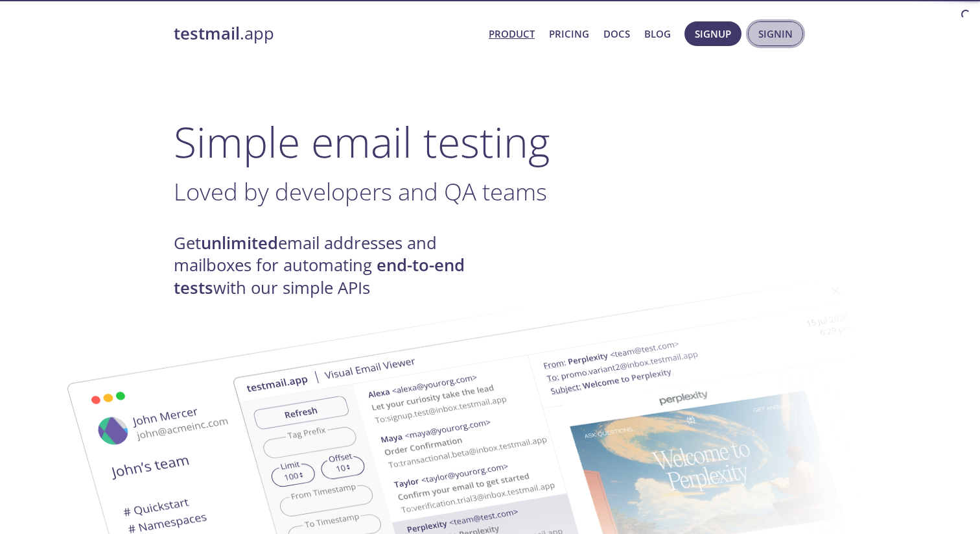 The image size is (980, 534). Describe the element at coordinates (657, 34) in the screenshot. I see `a: Blog` at that location.